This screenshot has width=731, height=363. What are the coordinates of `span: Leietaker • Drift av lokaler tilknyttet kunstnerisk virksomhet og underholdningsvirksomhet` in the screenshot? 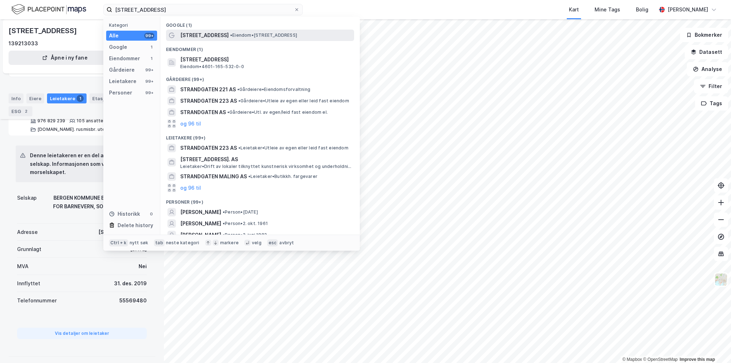 It's located at (267, 166).